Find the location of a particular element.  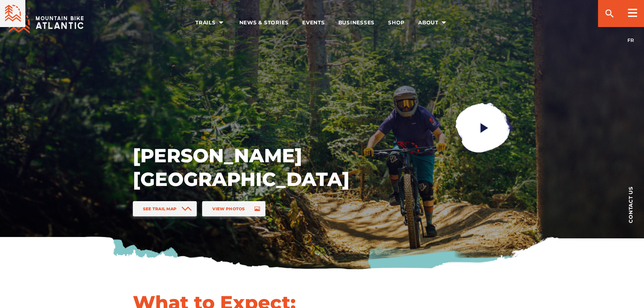

a: FR is located at coordinates (631, 40).